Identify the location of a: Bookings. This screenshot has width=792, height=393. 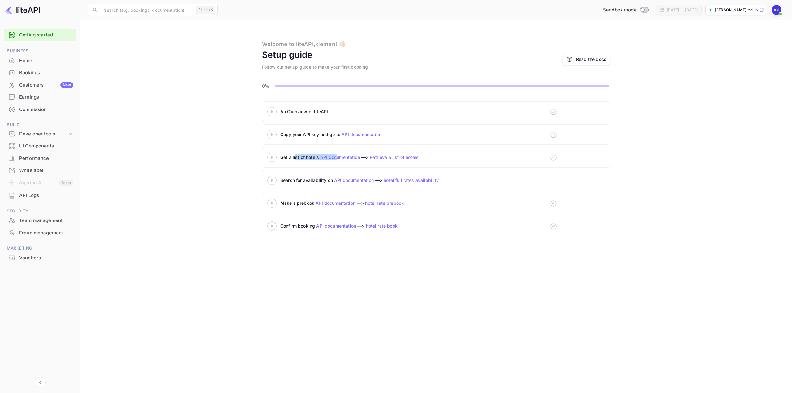
(40, 72).